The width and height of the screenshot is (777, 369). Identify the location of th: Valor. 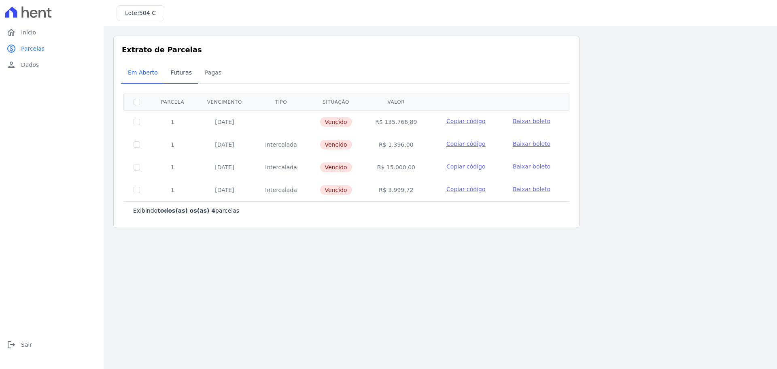
(396, 102).